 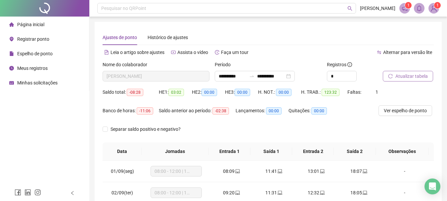 I want to click on span: Página inicial, so click(x=31, y=24).